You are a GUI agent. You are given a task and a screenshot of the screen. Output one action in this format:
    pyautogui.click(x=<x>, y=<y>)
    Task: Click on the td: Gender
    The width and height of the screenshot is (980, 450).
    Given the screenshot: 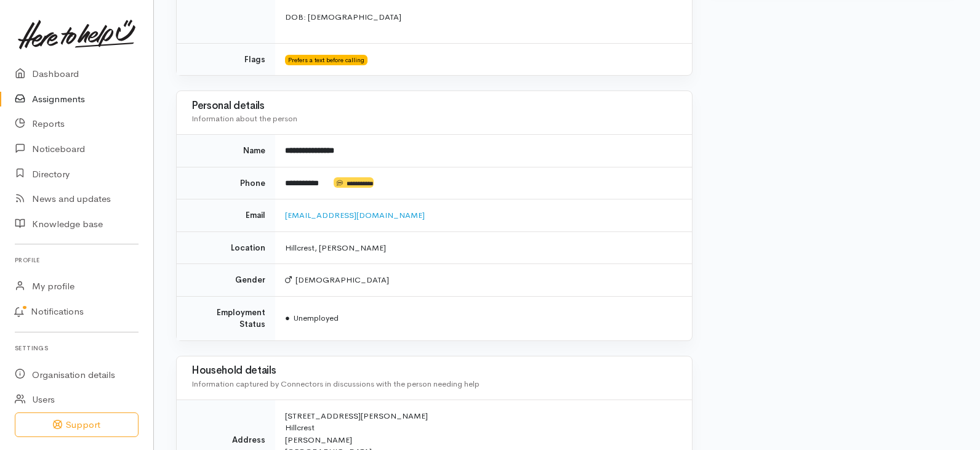 What is the action you would take?
    pyautogui.click(x=226, y=281)
    